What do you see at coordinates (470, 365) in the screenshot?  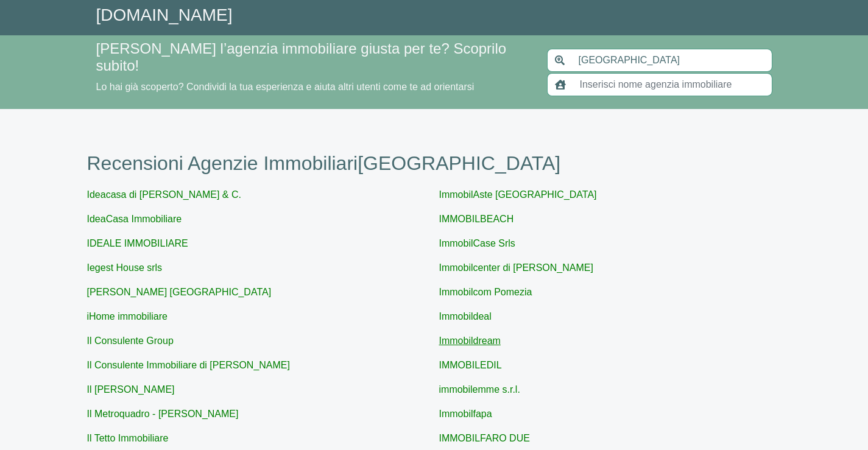 I see `a: IMMOBILEDIL` at bounding box center [470, 365].